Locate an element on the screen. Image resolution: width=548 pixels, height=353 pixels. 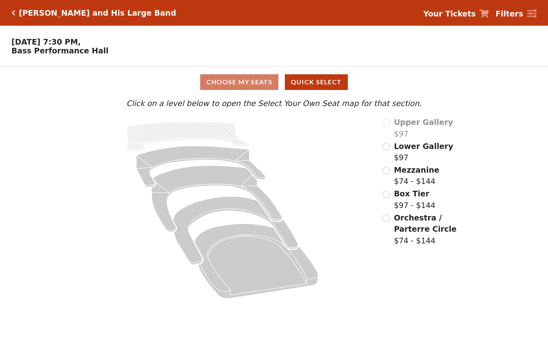
span: Orchestra / Parterre Circle is located at coordinates (425, 223).